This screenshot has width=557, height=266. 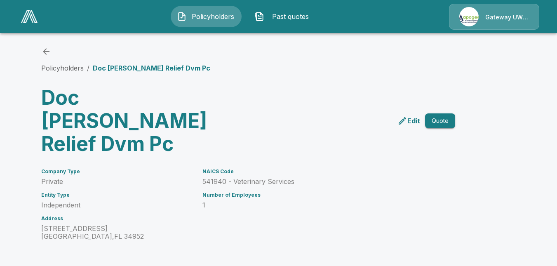 I want to click on span: Past quotes, so click(x=290, y=16).